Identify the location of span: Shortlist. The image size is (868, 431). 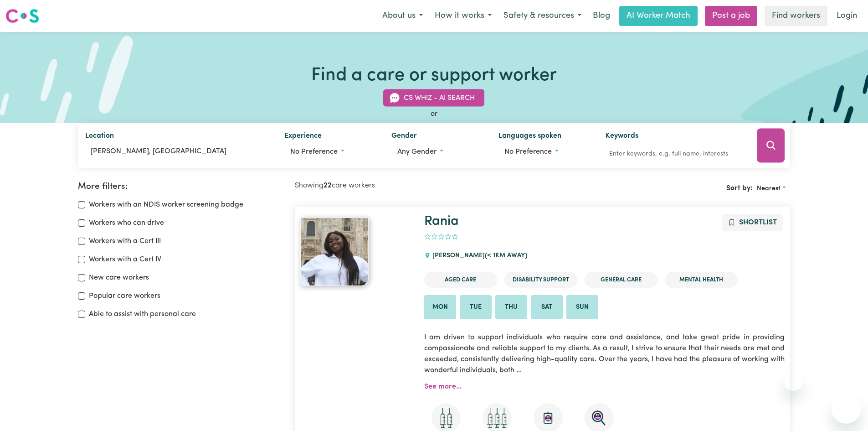
(758, 223).